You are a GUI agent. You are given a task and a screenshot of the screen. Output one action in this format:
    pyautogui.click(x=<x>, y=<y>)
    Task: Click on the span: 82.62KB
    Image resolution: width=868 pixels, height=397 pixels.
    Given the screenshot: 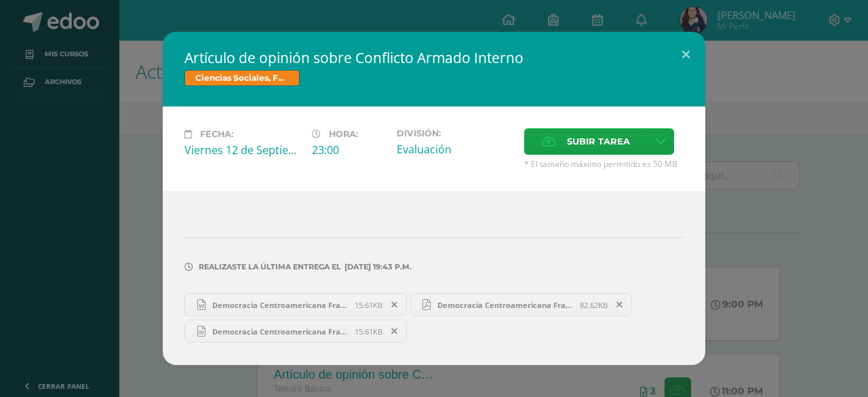 What is the action you would take?
    pyautogui.click(x=594, y=305)
    